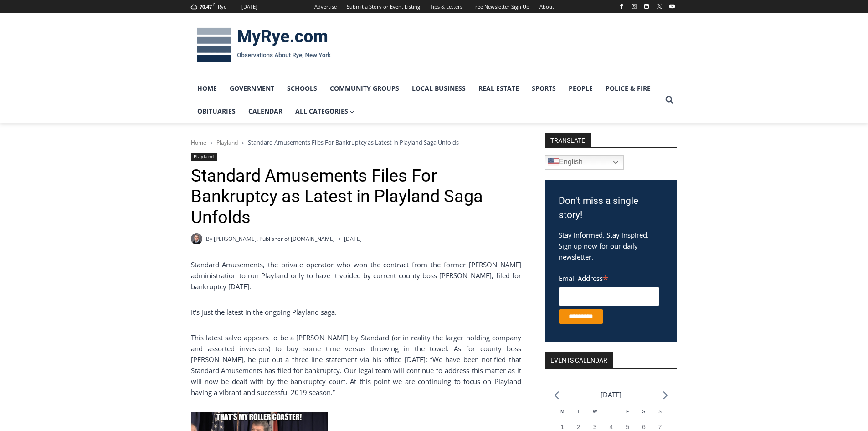 This screenshot has height=431, width=868. Describe the element at coordinates (669, 100) in the screenshot. I see `button: View Search Form` at that location.